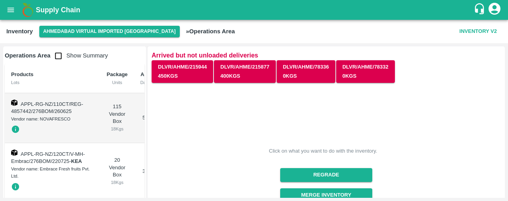  Describe the element at coordinates (79, 56) in the screenshot. I see `span: Show Summary` at that location.